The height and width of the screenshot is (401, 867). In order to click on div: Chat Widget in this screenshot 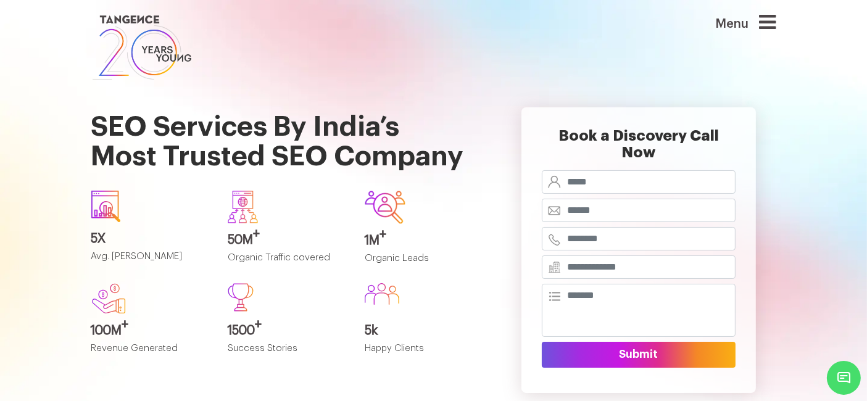, I will do `click(843, 378)`.